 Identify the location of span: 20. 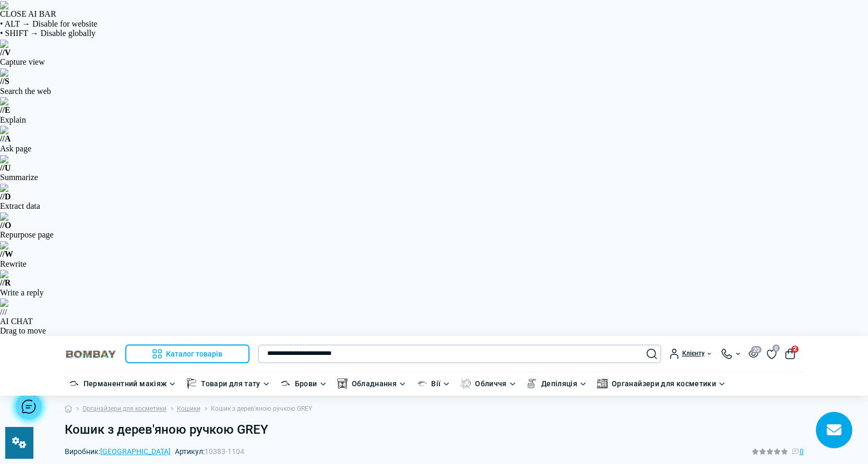
(757, 350).